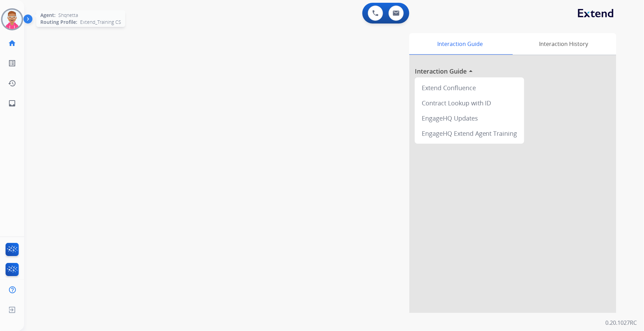  Describe the element at coordinates (12, 83) in the screenshot. I see `mat-icon: history` at that location.